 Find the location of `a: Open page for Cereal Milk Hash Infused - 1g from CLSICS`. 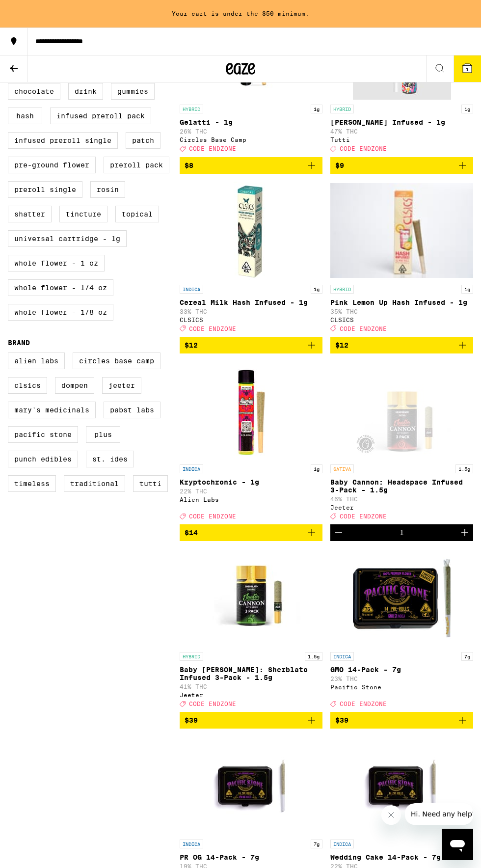

a: Open page for Cereal Milk Hash Infused - 1g from CLSICS is located at coordinates (251, 260).